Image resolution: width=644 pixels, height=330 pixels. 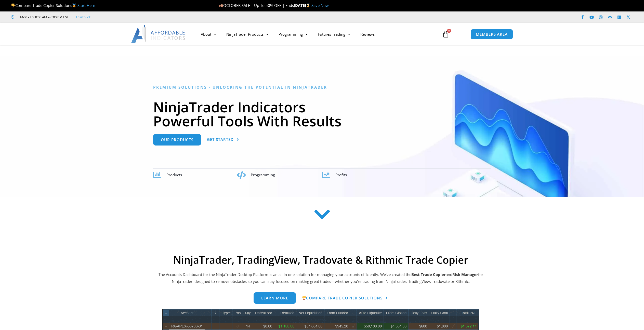 I want to click on strong: Risk Manager, so click(x=465, y=274).